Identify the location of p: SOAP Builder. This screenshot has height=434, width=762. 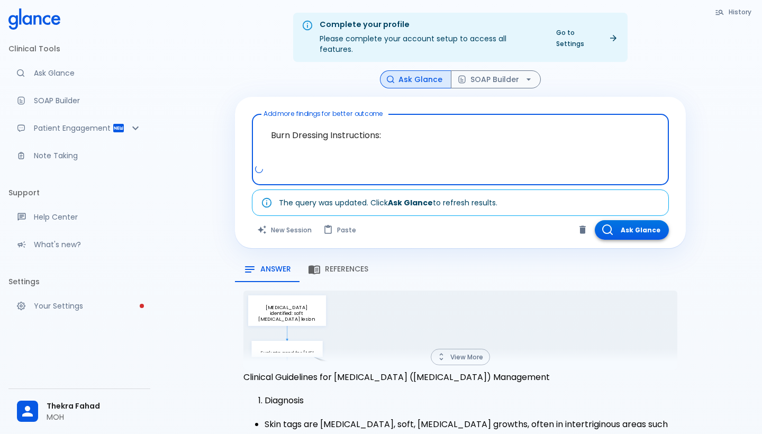
(88, 101).